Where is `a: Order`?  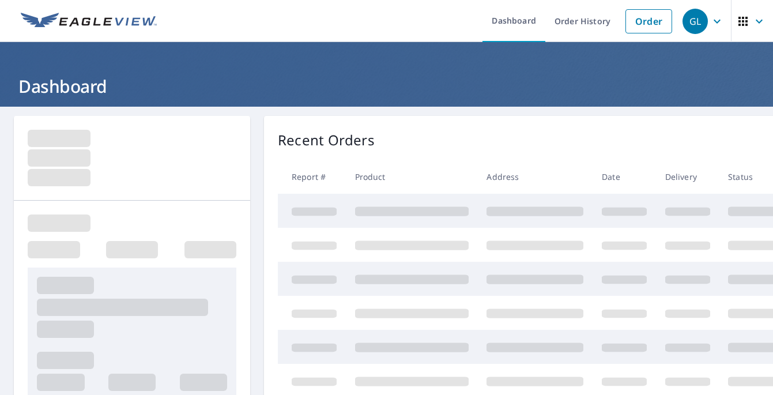
a: Order is located at coordinates (649, 21).